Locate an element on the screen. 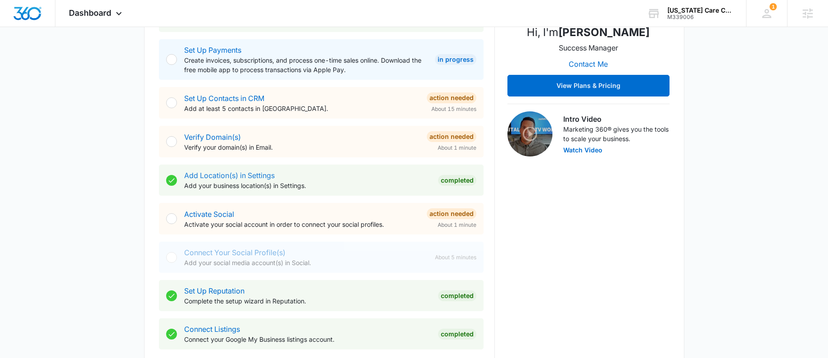 The height and width of the screenshot is (358, 828). p: Marketing 360® gives you the tools to scale your business. is located at coordinates (617, 134).